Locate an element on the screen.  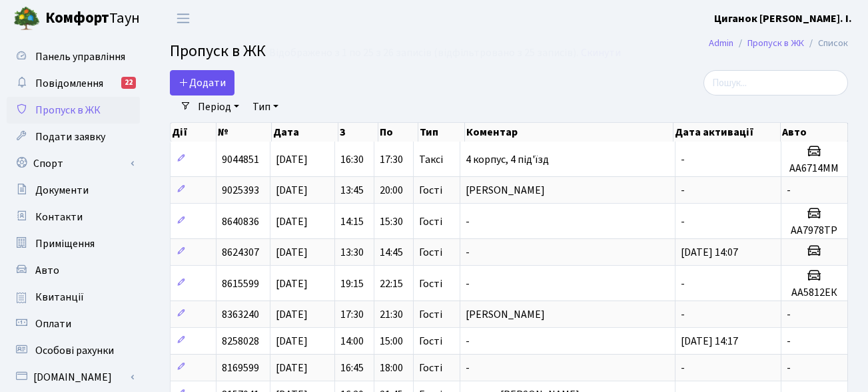
span: Контакти is located at coordinates (58, 217).